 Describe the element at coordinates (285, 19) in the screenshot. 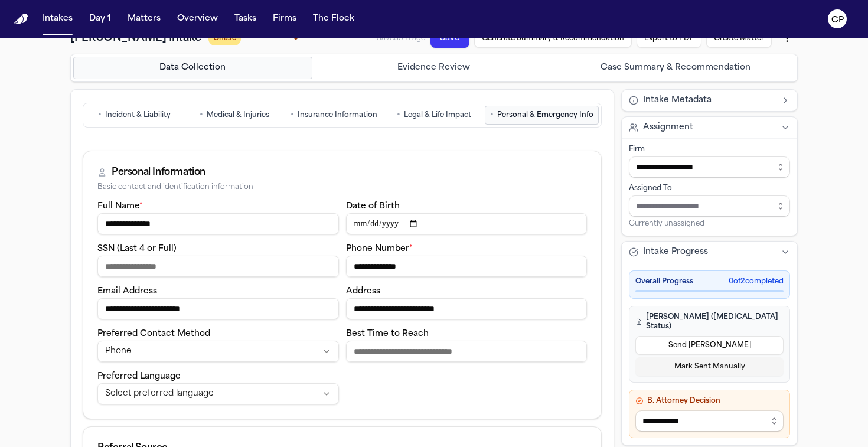

I see `button: Firms` at that location.